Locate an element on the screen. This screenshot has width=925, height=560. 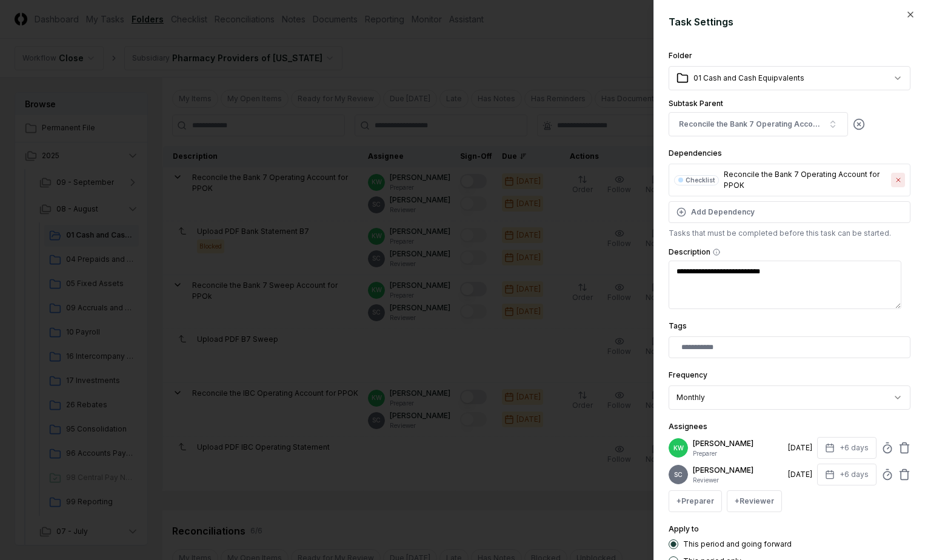
button: +Reviewer is located at coordinates (754, 501).